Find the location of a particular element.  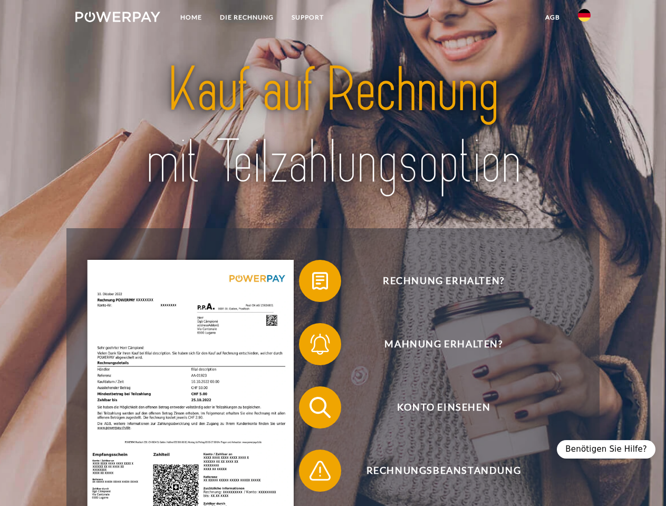

span: Mahnung erhalten? is located at coordinates (443, 344).